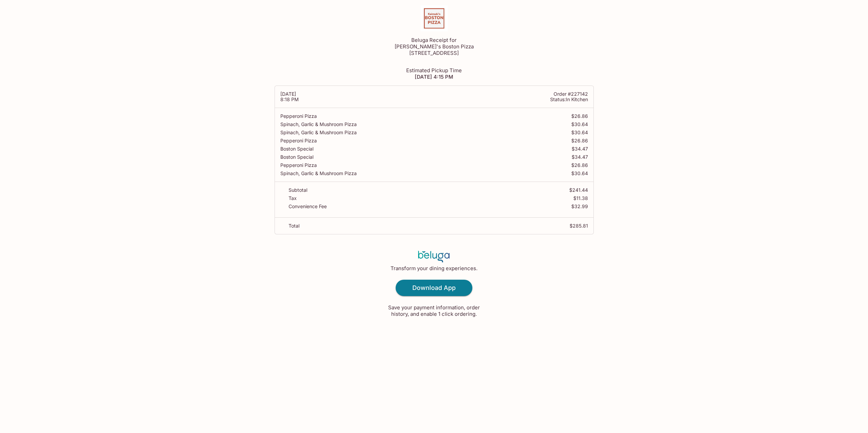 The height and width of the screenshot is (433, 868). What do you see at coordinates (579, 226) in the screenshot?
I see `p: $285.81` at bounding box center [579, 226].